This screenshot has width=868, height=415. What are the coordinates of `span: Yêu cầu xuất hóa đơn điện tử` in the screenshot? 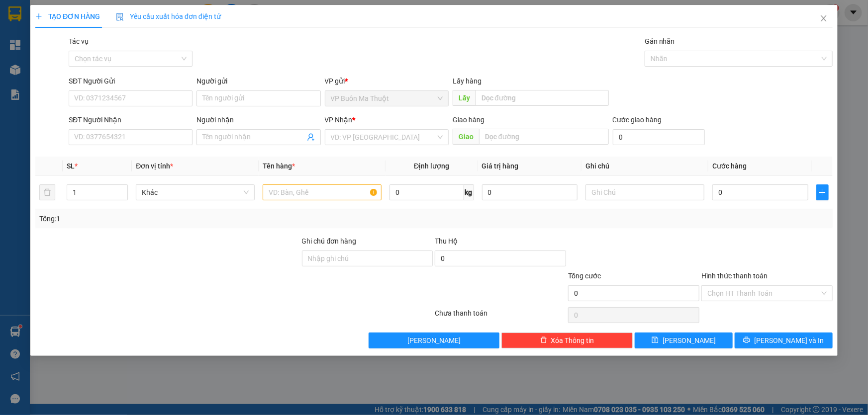 It's located at (168, 16).